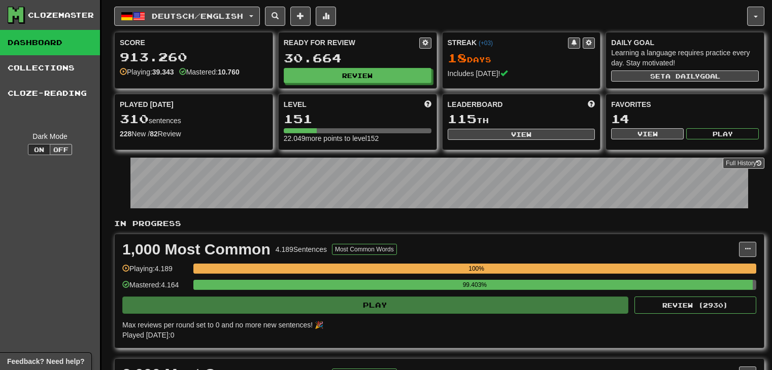  I want to click on div: Mastered: 4.164, so click(155, 288).